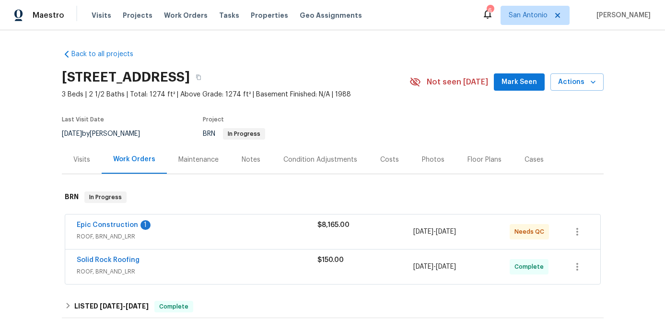 This screenshot has width=665, height=321. Describe the element at coordinates (229, 15) in the screenshot. I see `span: Tasks` at that location.